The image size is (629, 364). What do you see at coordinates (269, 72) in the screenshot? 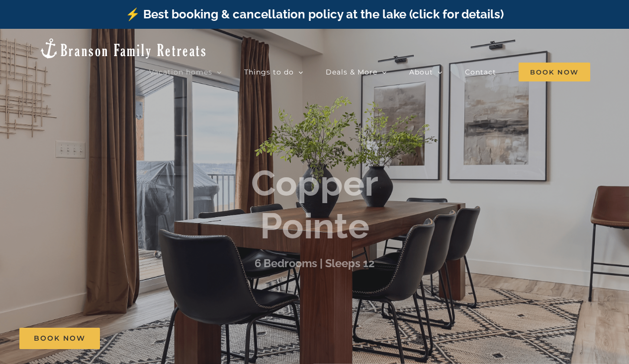
I see `span: Things to do` at bounding box center [269, 72].